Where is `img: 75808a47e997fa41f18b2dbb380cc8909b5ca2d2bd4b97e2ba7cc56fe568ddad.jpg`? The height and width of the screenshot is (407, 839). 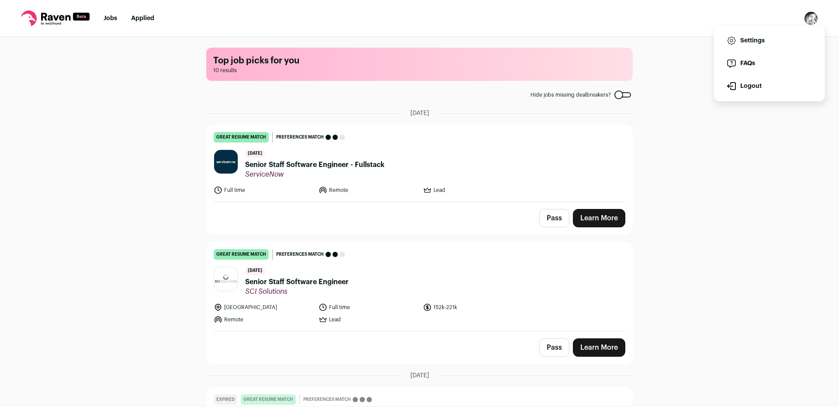 img: 75808a47e997fa41f18b2dbb380cc8909b5ca2d2bd4b97e2ba7cc56fe568ddad.jpg is located at coordinates (226, 279).